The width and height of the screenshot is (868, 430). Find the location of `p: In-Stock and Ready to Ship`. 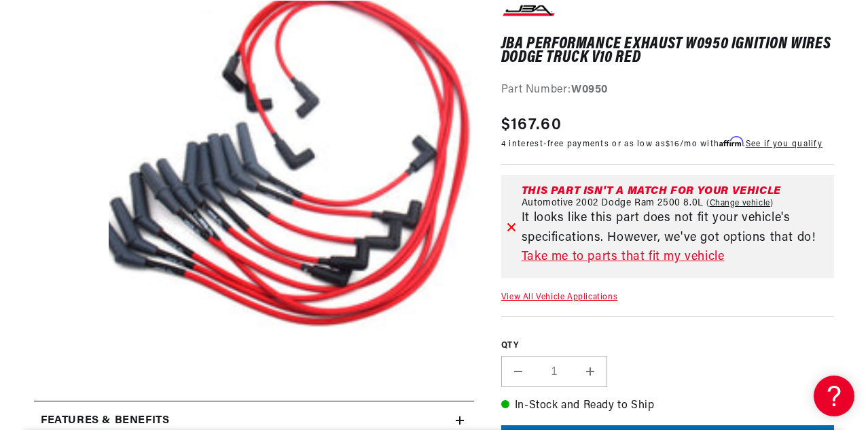

p: In-Stock and Ready to Ship is located at coordinates (668, 406).